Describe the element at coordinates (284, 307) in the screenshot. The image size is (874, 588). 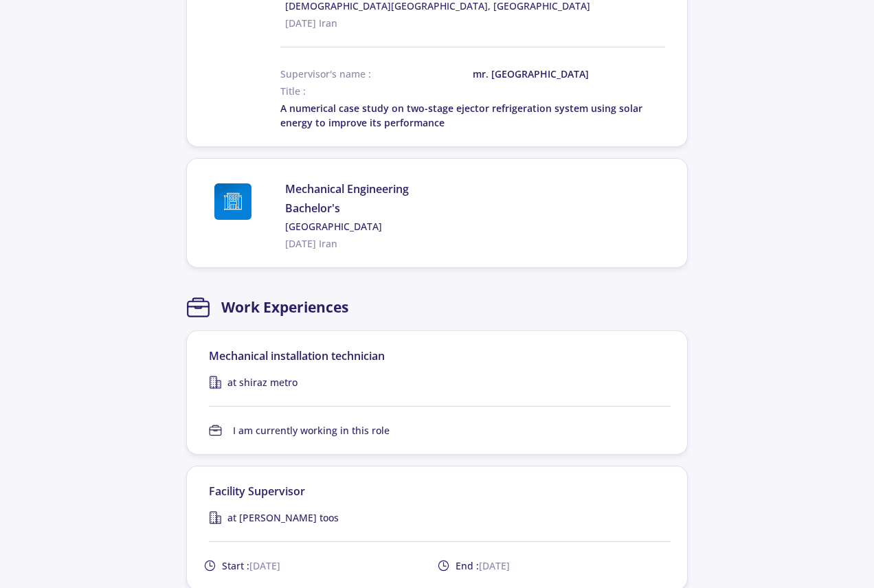
I see `h2: Work Experiences` at that location.